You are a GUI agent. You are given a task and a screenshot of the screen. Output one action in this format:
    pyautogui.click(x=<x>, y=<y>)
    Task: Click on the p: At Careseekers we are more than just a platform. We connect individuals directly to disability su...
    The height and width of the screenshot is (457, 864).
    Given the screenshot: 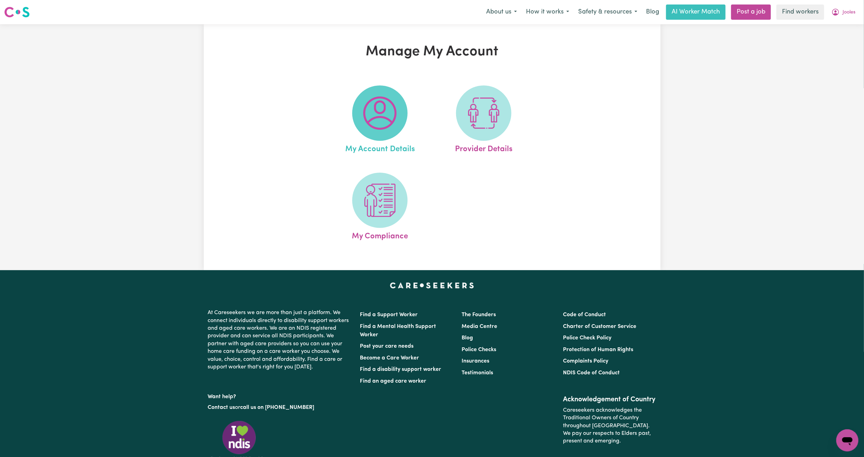 What is the action you would take?
    pyautogui.click(x=280, y=340)
    